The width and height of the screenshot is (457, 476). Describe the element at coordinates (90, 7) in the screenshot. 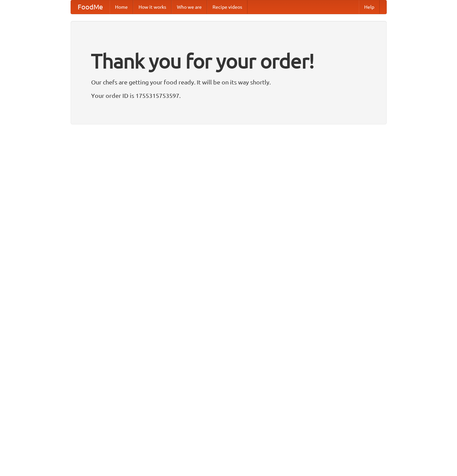

I see `a: FoodMe` at that location.